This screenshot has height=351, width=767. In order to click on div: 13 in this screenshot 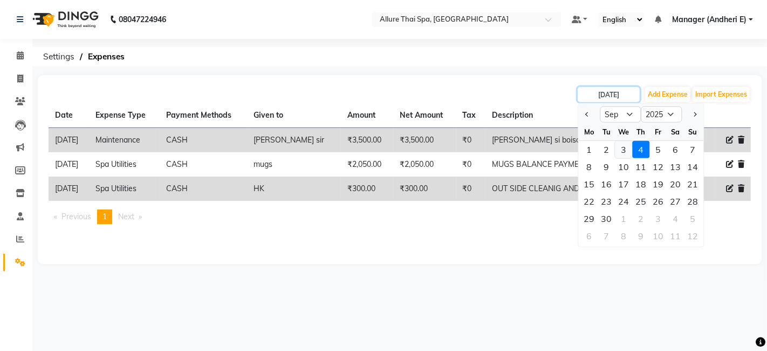, I will do `click(675, 167)`.